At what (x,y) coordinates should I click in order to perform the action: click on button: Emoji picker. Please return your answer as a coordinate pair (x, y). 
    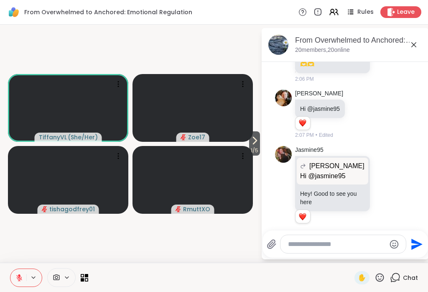
    Looking at the image, I should click on (395, 244).